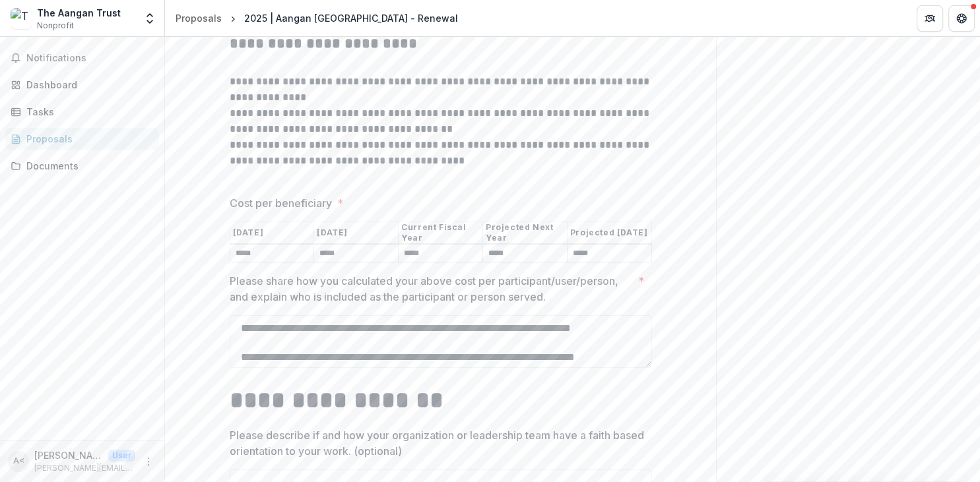 Image resolution: width=980 pixels, height=482 pixels. I want to click on a: Tasks, so click(82, 111).